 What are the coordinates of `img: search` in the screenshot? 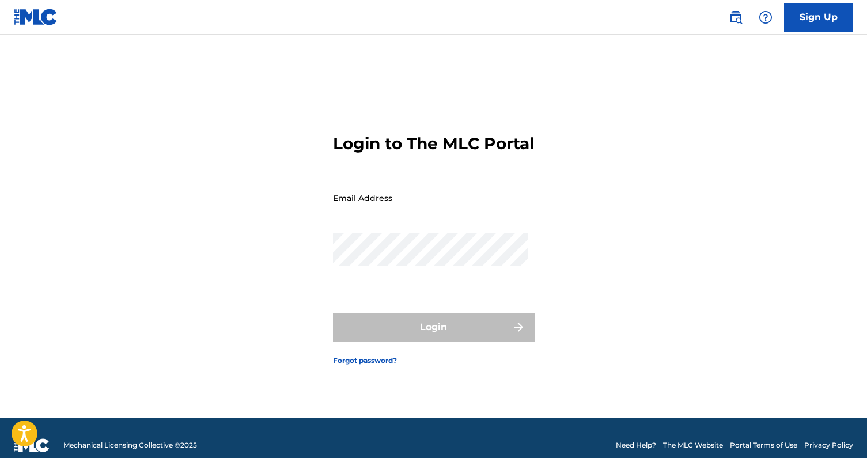 It's located at (736, 17).